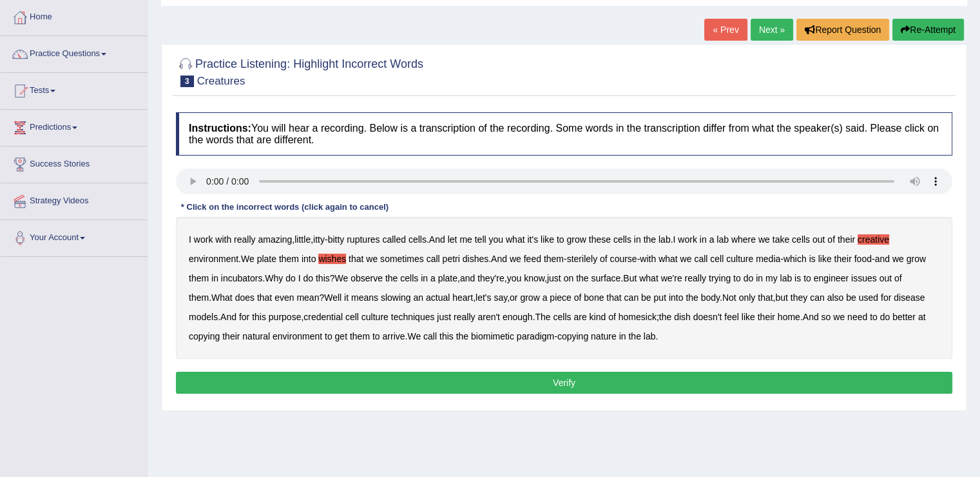  Describe the element at coordinates (569, 278) in the screenshot. I see `b: on` at that location.